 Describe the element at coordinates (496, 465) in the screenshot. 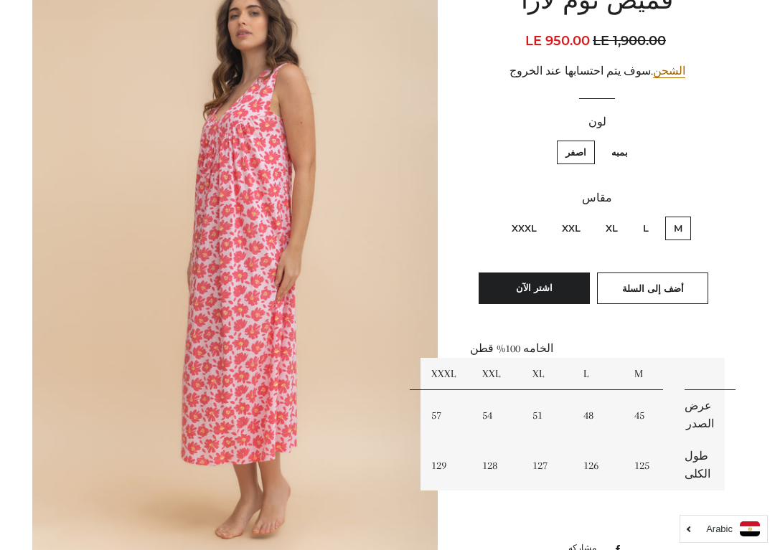

I see `td: 128` at that location.